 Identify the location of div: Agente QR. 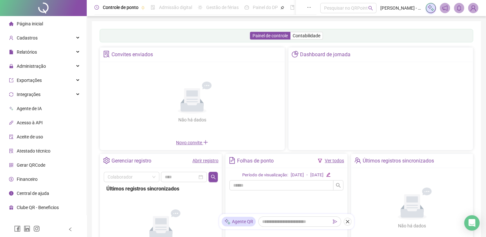
(239, 222).